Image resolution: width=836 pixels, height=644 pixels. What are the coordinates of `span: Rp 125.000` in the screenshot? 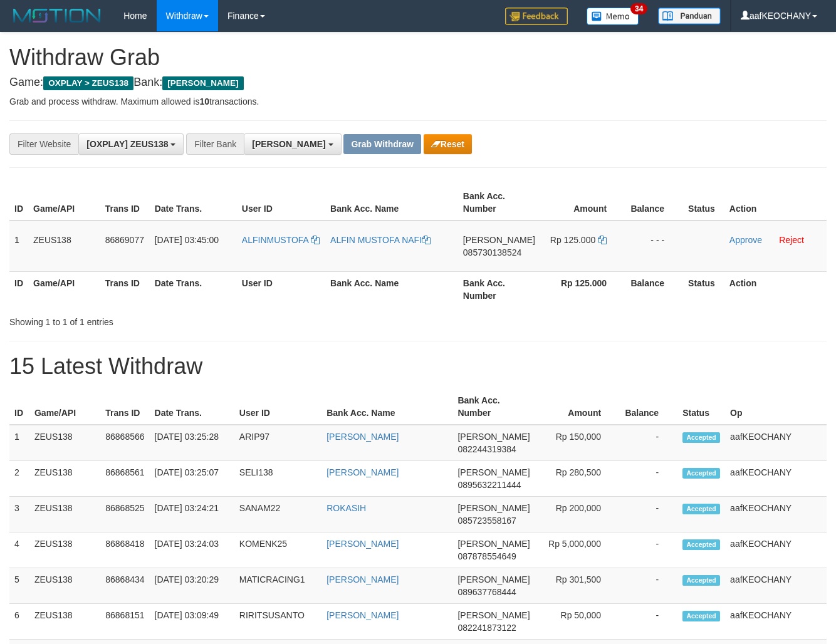 It's located at (573, 240).